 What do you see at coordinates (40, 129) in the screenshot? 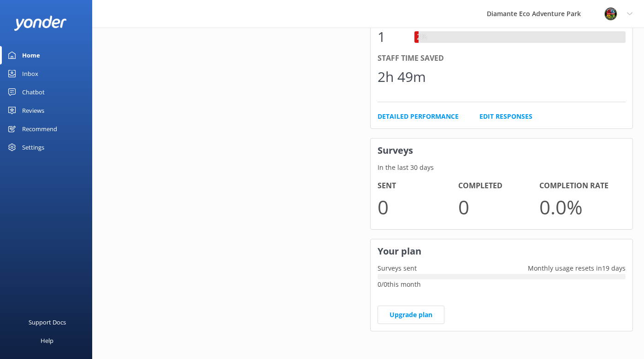
I see `div: Recommend` at bounding box center [40, 129].